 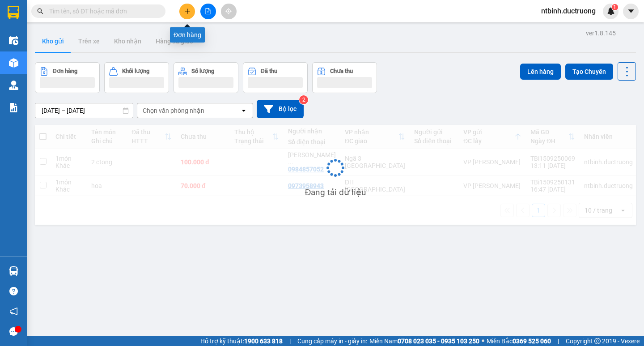 I want to click on button: Kho gửi, so click(x=53, y=41).